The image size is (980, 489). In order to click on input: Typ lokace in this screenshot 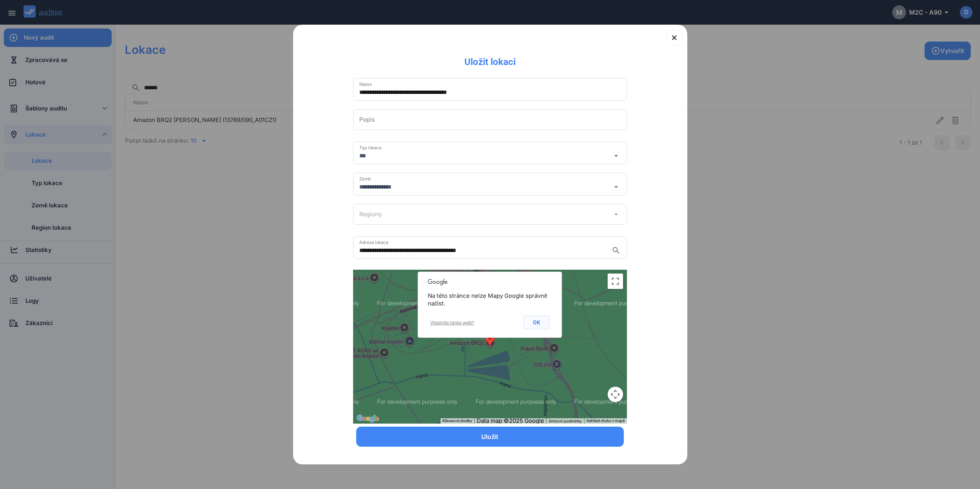, I will do `click(485, 156)`.